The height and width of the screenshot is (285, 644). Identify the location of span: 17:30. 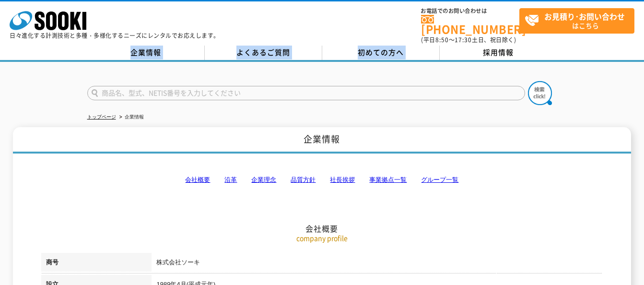
(463, 40).